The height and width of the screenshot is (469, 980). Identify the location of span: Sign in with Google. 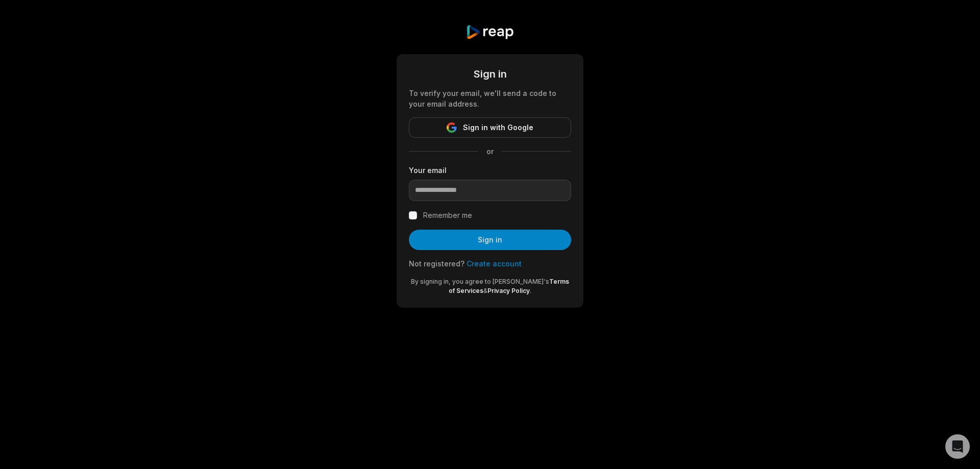
(498, 127).